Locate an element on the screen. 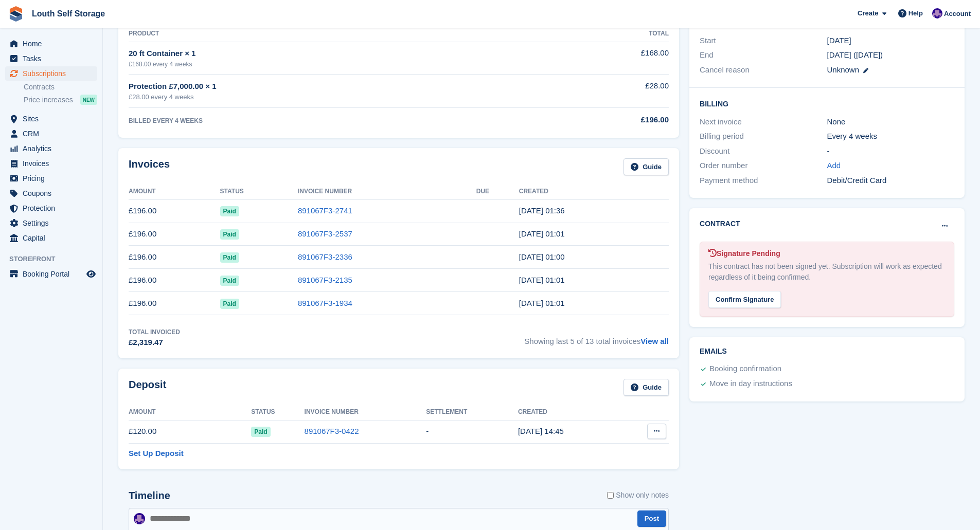  a: Guide is located at coordinates (646, 387).